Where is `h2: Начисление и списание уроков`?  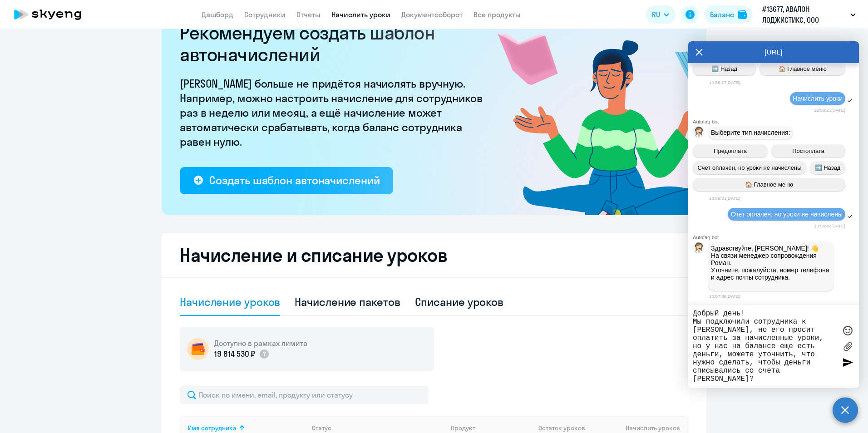 h2: Начисление и списание уроков is located at coordinates (434, 255).